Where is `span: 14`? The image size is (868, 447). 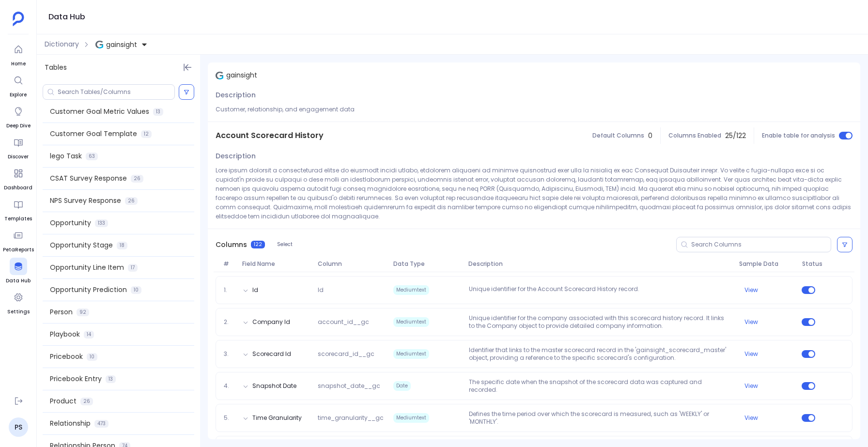
span: 14 is located at coordinates (88, 335).